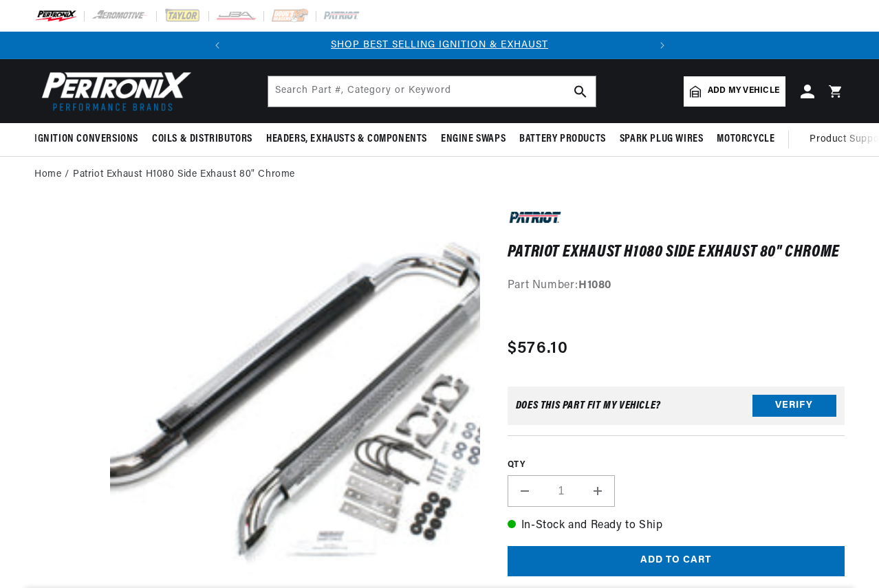  Describe the element at coordinates (745, 139) in the screenshot. I see `summary: Motorcycle` at that location.